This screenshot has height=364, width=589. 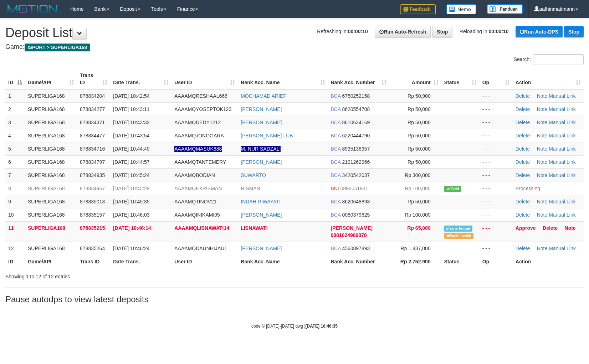 I want to click on span: 878835264, so click(x=93, y=248).